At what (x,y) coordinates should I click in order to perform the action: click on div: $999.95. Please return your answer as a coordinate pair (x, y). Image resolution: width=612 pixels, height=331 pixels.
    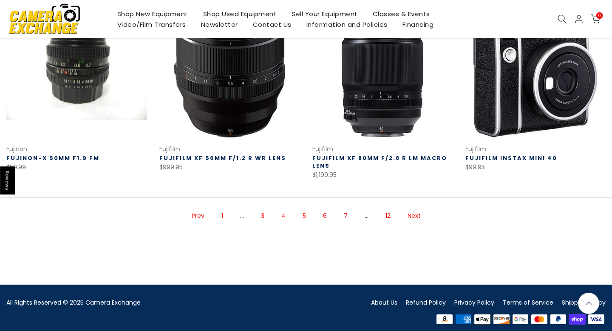
    Looking at the image, I should click on (229, 167).